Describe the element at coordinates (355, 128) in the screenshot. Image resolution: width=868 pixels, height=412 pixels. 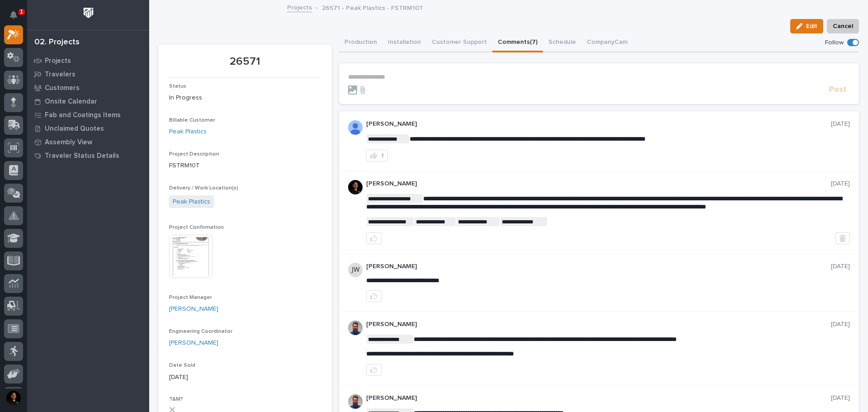
I see `img: AFdZucrzKcpQKH9jC-cfEsAZSAlTzo7yxz5Vk-WBr5XOv8fk2o2SBDui5wJFEtGkd79H79_oczbMRVxsFnQCrP5Je6bcu5vP_...` at that location.